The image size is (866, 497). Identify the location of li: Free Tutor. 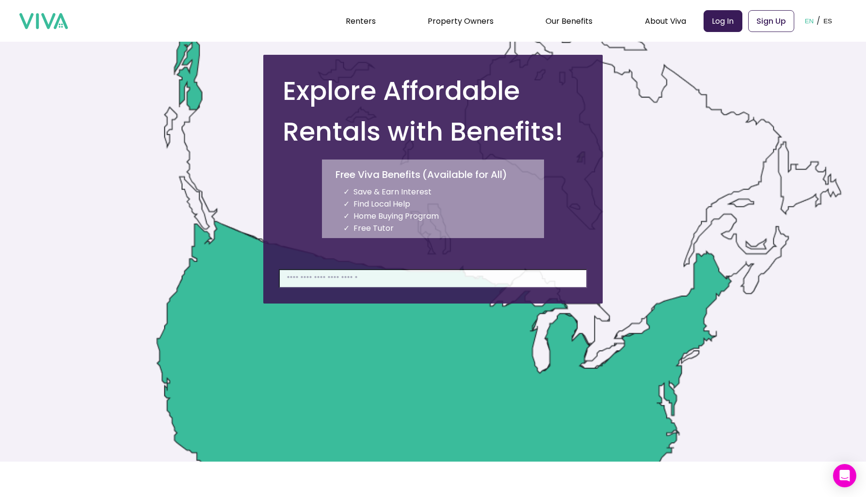
(444, 228).